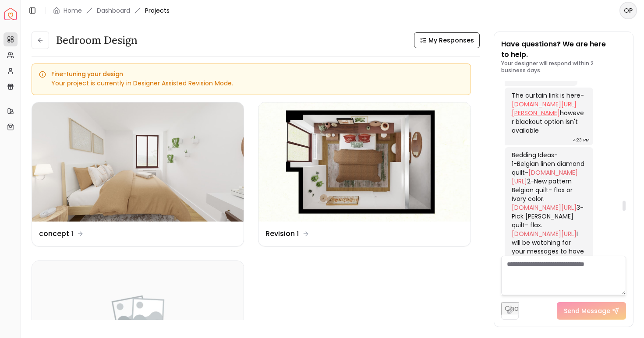 The image size is (644, 338). What do you see at coordinates (56, 234) in the screenshot?
I see `dd: concept 1` at bounding box center [56, 234].